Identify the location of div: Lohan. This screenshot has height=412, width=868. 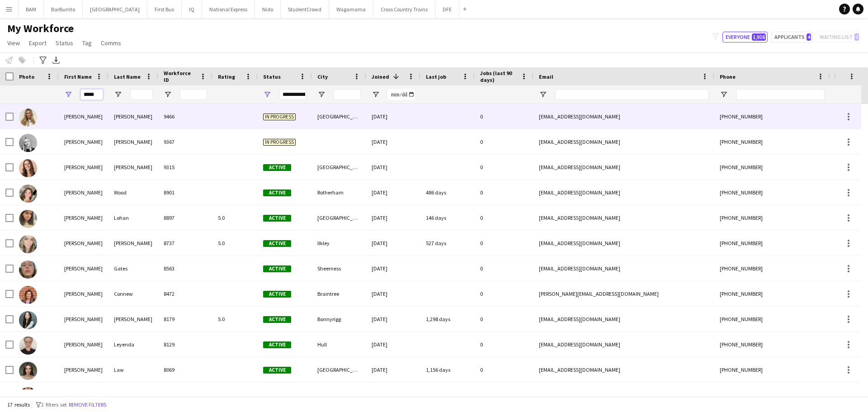
(133, 217).